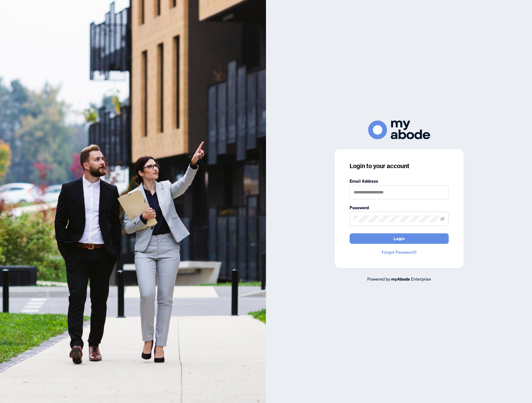 Image resolution: width=532 pixels, height=403 pixels. Describe the element at coordinates (399, 181) in the screenshot. I see `label: Email Address` at that location.